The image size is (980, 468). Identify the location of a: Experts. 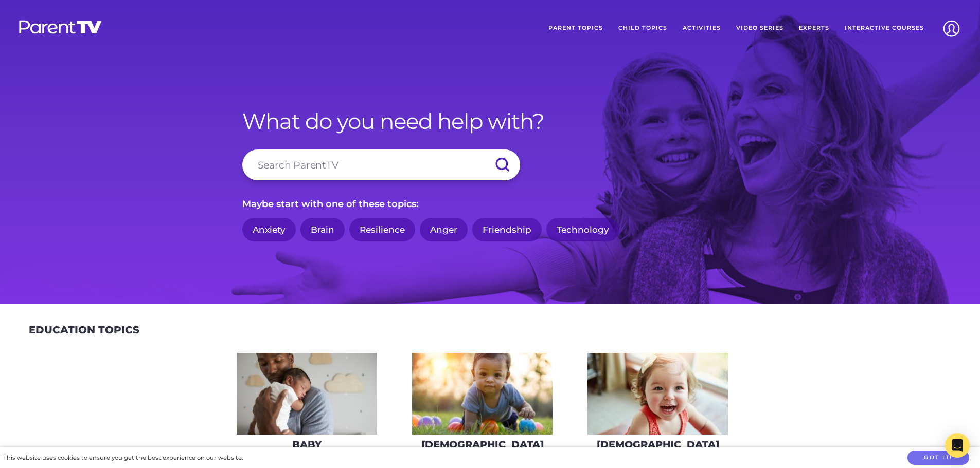
(814, 28).